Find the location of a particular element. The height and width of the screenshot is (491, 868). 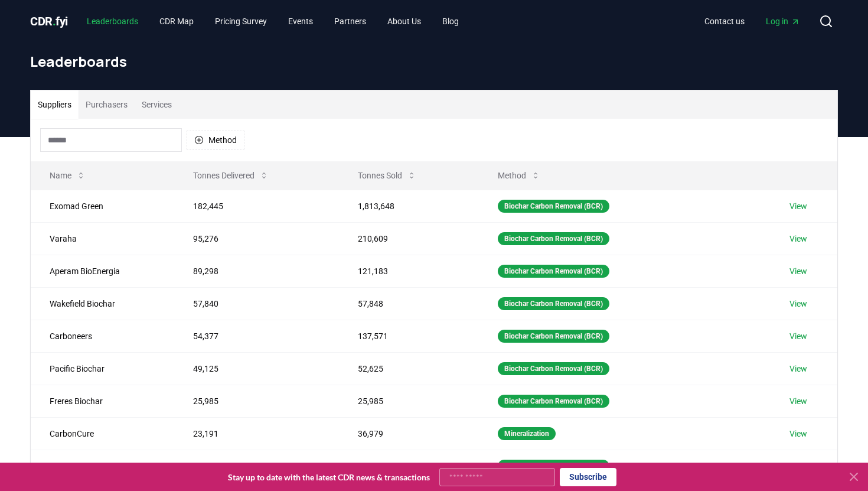

td: Wakefield Biochar is located at coordinates (102, 303).